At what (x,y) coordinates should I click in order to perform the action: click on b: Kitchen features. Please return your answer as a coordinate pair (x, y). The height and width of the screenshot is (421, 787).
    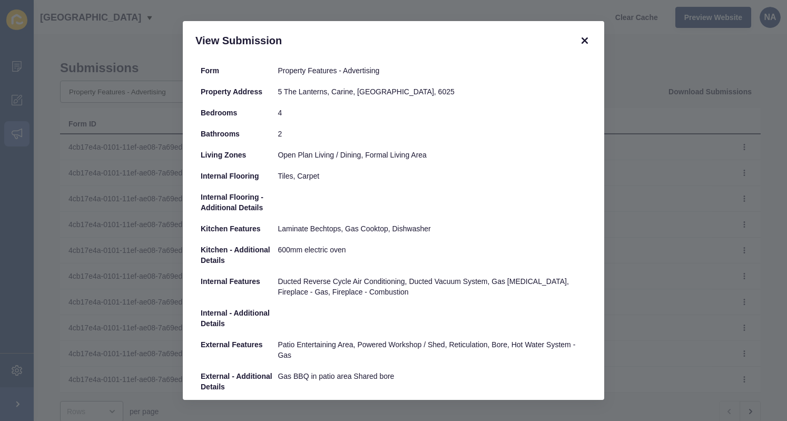
    Looking at the image, I should click on (231, 229).